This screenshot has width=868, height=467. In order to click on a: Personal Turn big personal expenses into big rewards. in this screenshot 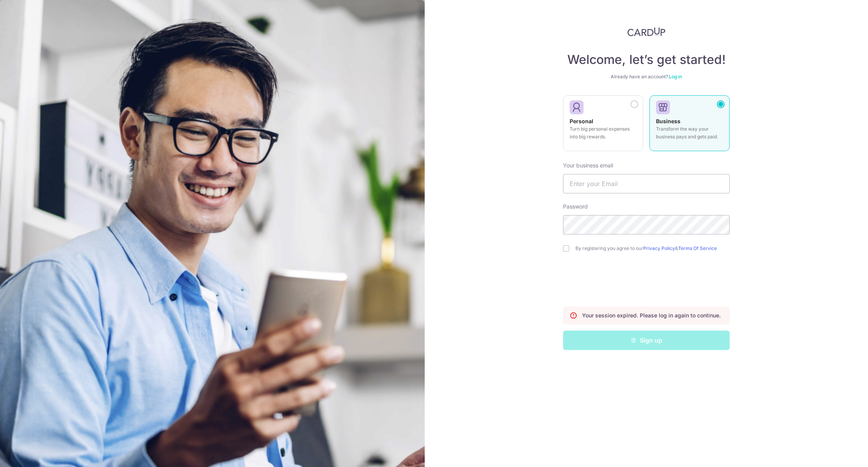, I will do `click(604, 126)`.